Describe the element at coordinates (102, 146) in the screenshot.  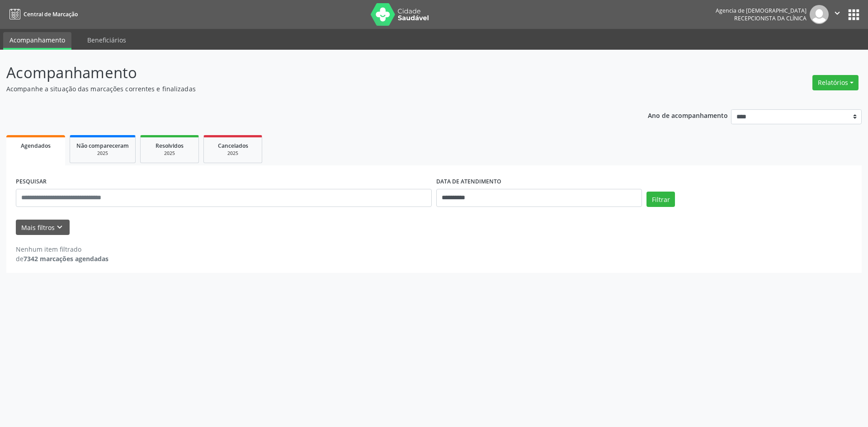
I see `span: Não compareceram` at that location.